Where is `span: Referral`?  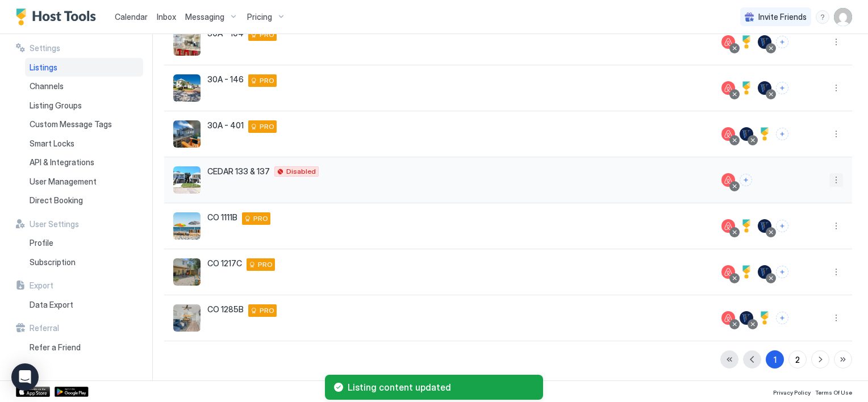 span: Referral is located at coordinates (44, 329).